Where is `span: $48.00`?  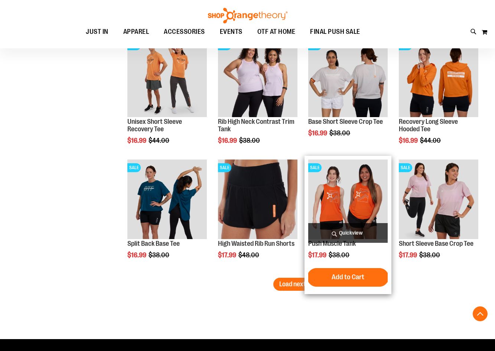 span: $48.00 is located at coordinates (249, 255).